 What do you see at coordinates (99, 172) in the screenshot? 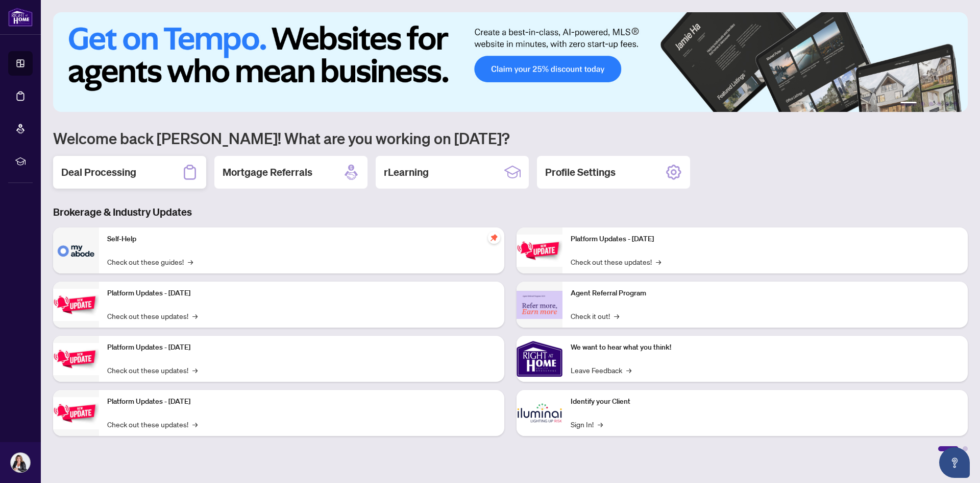
I see `h2: Deal Processing` at bounding box center [99, 172].